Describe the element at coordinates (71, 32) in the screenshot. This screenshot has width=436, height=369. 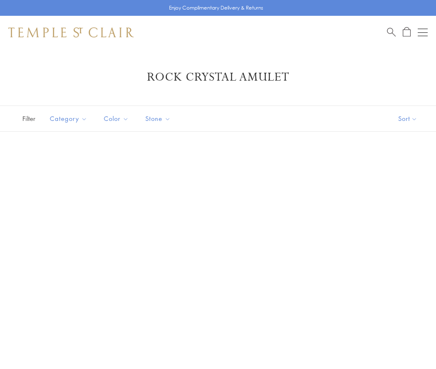
I see `img: Temple St. Clair` at that location.